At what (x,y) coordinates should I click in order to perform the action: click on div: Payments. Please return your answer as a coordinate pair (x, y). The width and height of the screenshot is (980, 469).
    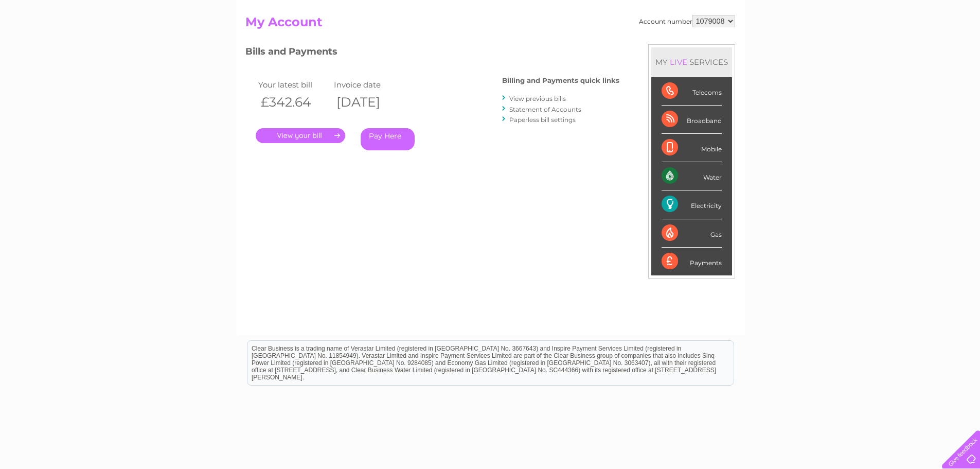
    Looking at the image, I should click on (692, 262).